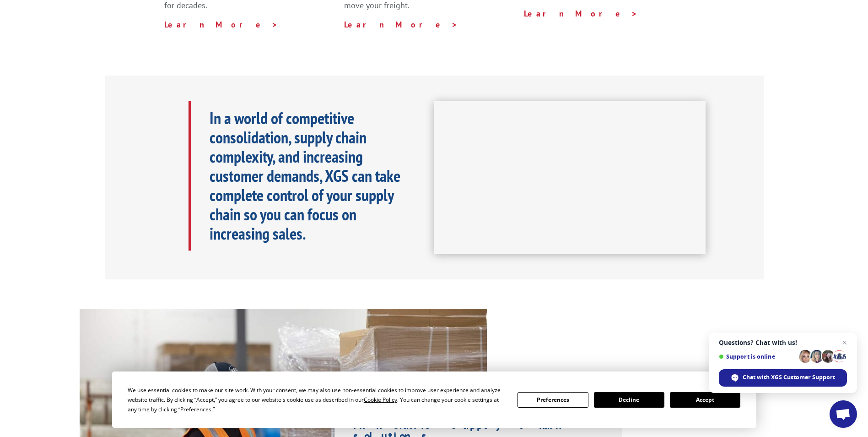  Describe the element at coordinates (305, 175) in the screenshot. I see `b: In a world of competitive consolidation, supply chain complexity, and increasing customer demands...` at that location.